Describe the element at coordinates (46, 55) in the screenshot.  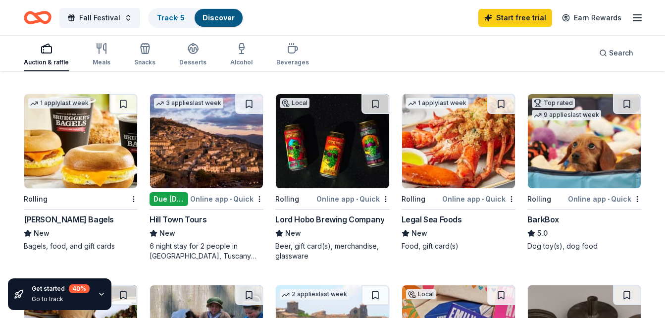
I see `button: Auction & raffle` at that location.